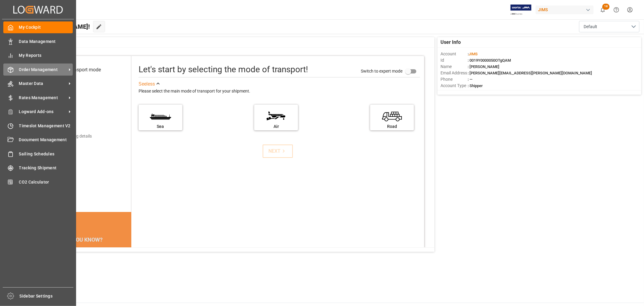 The height and width of the screenshot is (306, 644). Describe the element at coordinates (454, 54) in the screenshot. I see `span: Account` at that location.